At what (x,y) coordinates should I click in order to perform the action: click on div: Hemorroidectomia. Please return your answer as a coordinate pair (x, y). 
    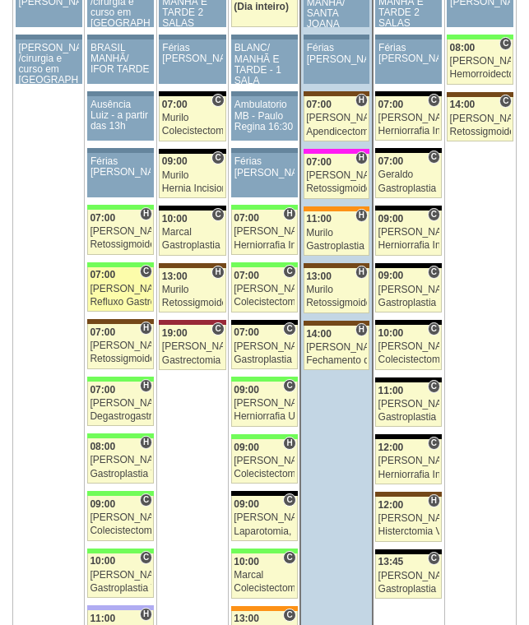
    Looking at the image, I should click on (480, 74).